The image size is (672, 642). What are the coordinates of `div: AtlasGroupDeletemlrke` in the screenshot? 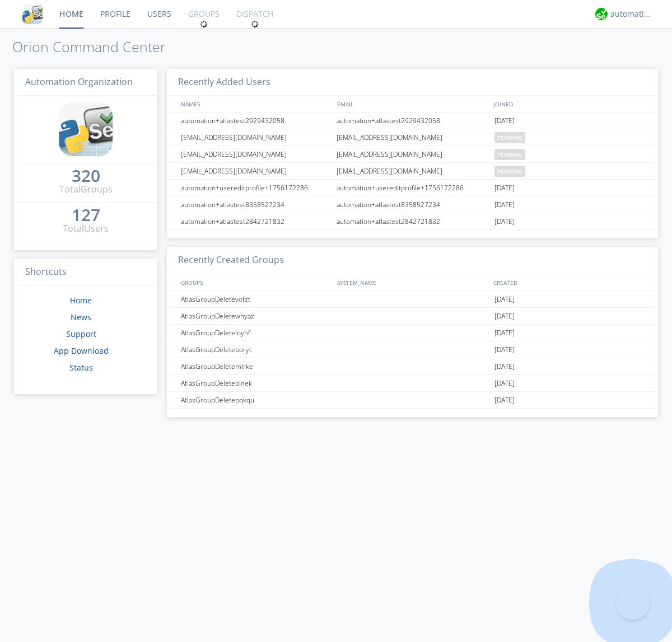 It's located at (256, 366).